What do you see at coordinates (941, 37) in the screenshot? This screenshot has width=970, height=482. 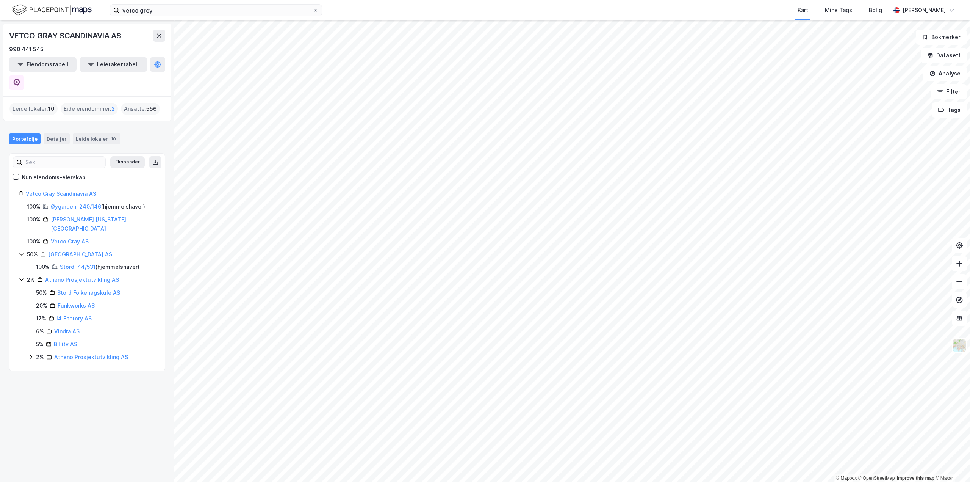 I see `button: Bokmerker` at bounding box center [941, 37].